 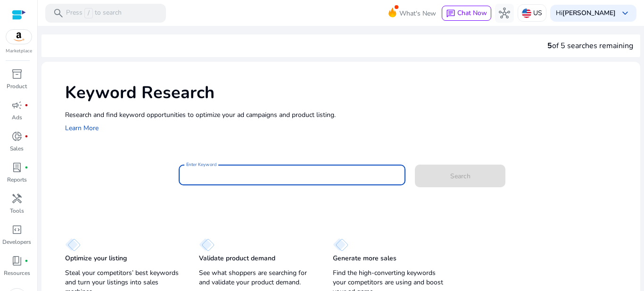 I want to click on p: Reports, so click(x=17, y=180).